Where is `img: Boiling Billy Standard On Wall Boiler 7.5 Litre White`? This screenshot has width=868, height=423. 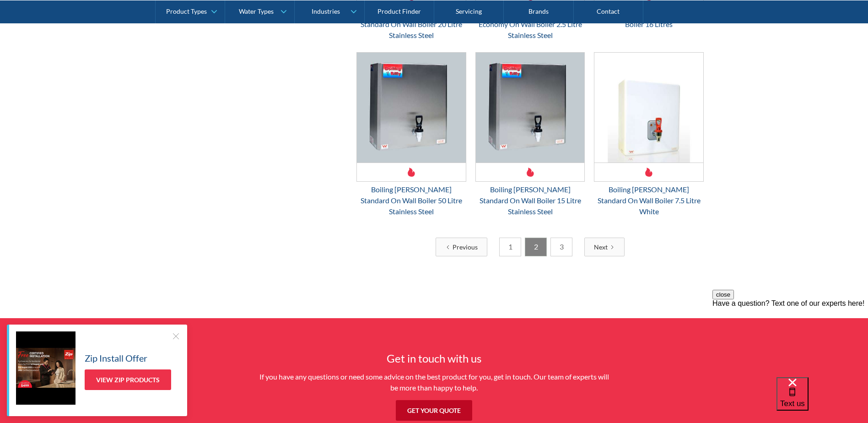 img: Boiling Billy Standard On Wall Boiler 7.5 Litre White is located at coordinates (649, 108).